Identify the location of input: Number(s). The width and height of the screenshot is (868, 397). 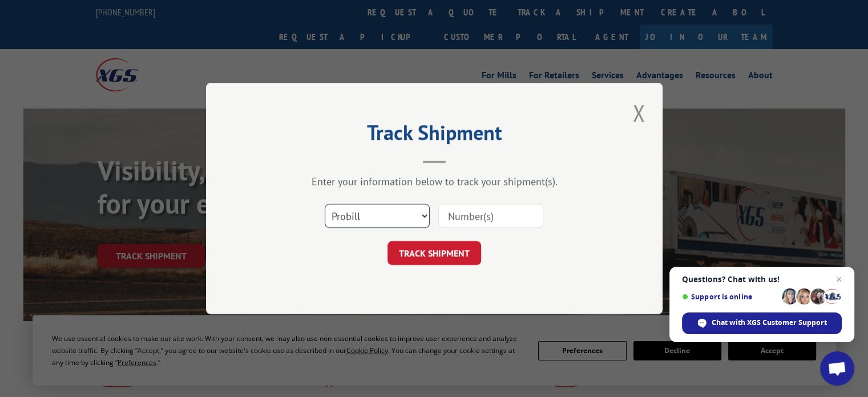
(491, 216).